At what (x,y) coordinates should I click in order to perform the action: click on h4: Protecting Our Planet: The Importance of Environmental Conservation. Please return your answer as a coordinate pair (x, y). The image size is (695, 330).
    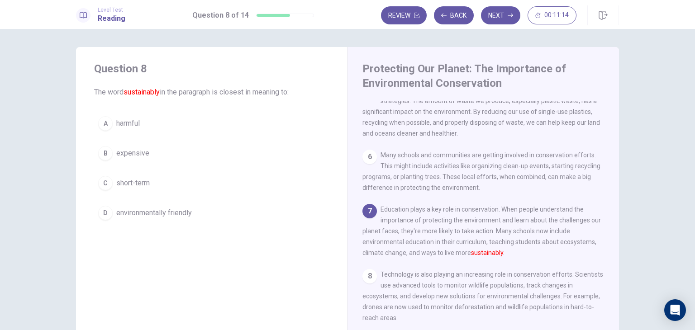
    Looking at the image, I should click on (482, 76).